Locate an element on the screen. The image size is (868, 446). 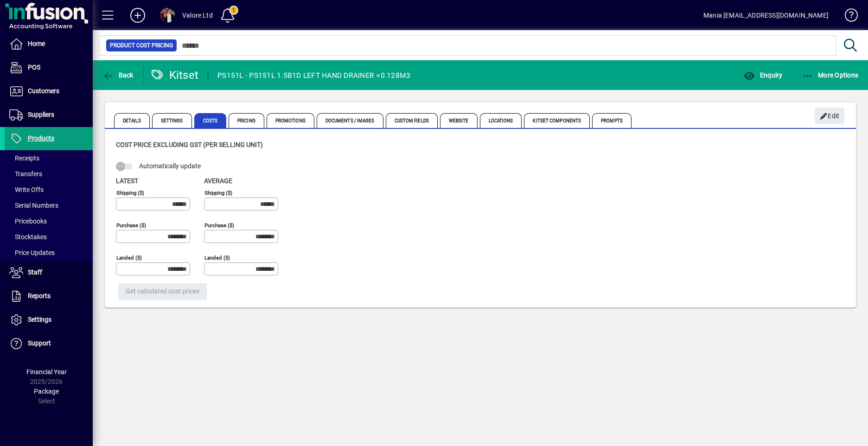
a: POS is located at coordinates (48, 68).